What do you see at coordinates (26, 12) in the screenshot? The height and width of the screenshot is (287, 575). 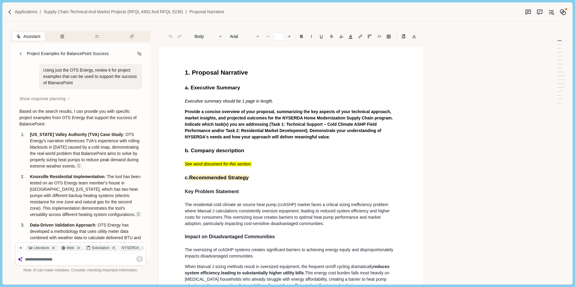 I see `p: Applications` at bounding box center [26, 12].